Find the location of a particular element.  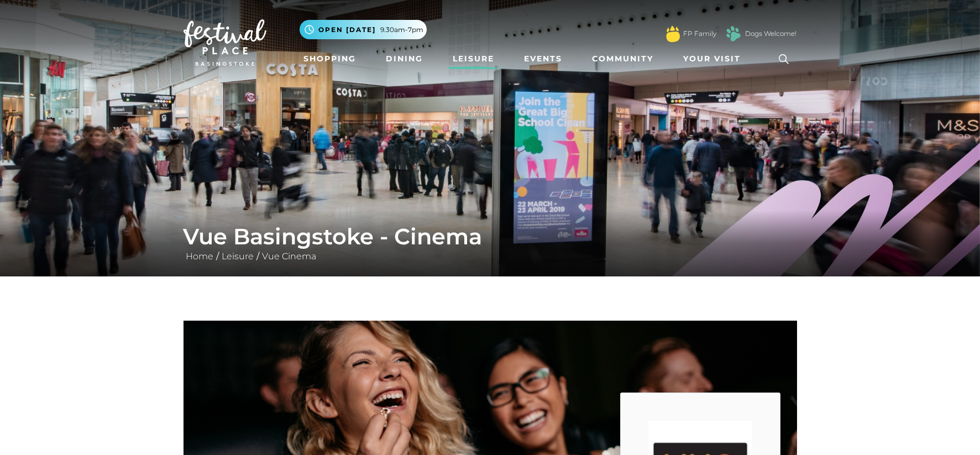

span: Your Visit is located at coordinates (712, 59).